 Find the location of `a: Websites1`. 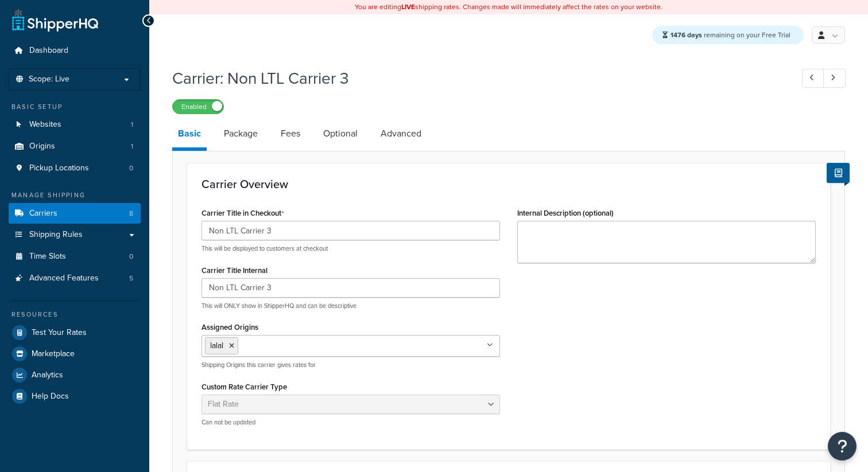

a: Websites1 is located at coordinates (75, 125).